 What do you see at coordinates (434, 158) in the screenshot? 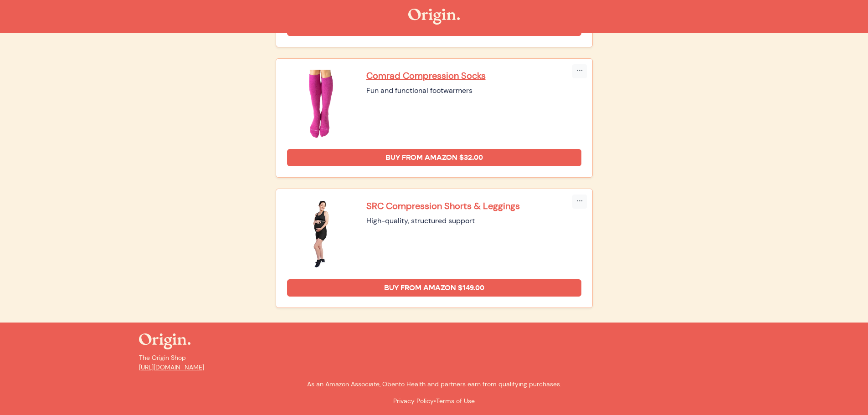
I see `a: Buy from Amazon $32.00` at bounding box center [434, 158].